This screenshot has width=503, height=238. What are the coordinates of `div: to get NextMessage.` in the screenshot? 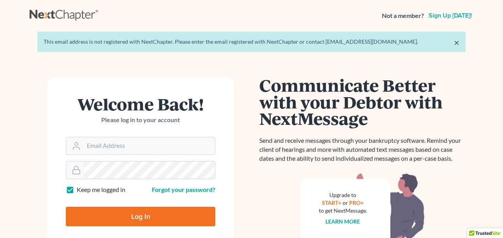 It's located at (343, 210).